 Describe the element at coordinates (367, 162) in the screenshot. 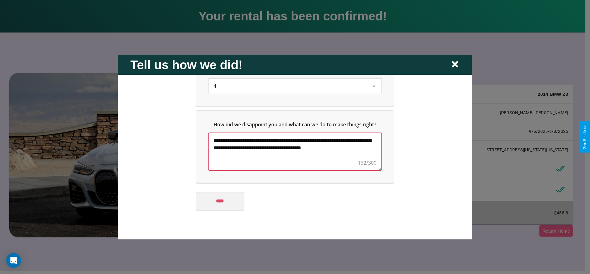

I see `div: 132/300` at that location.